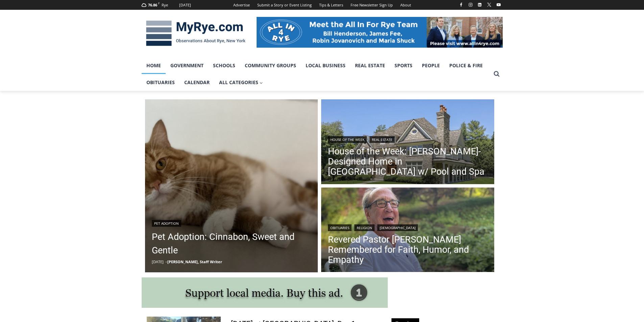  Describe the element at coordinates (480, 5) in the screenshot. I see `a: Linkedin` at that location.